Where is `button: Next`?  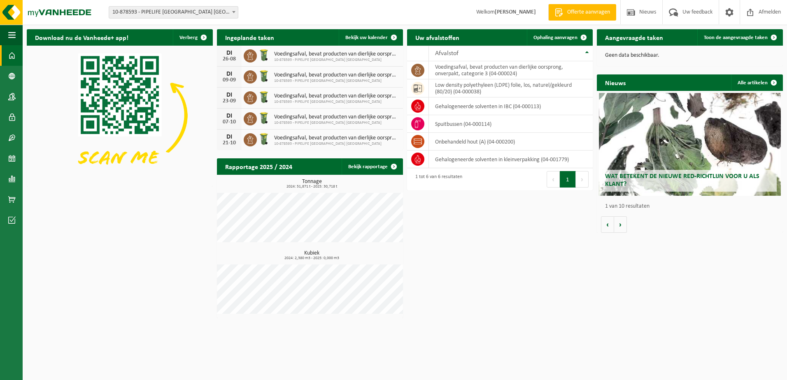
button: Next is located at coordinates (582, 180).